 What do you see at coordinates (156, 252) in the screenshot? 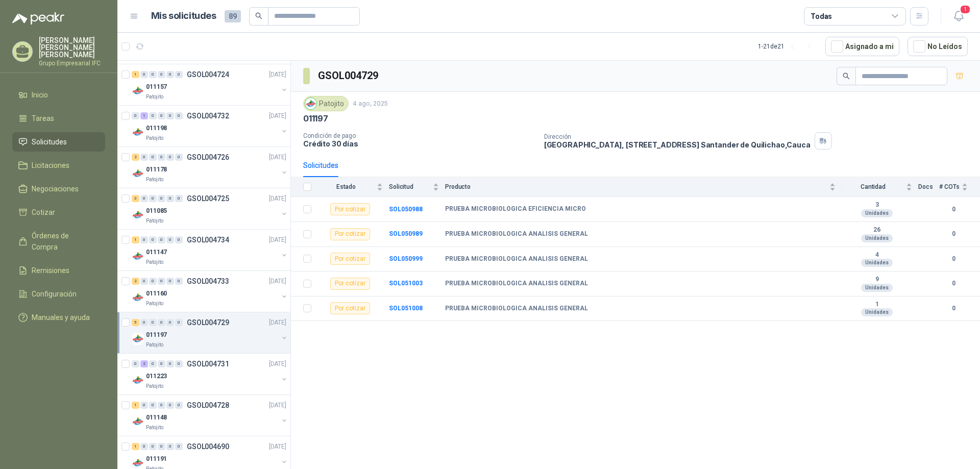
I see `p: 011147` at bounding box center [156, 252].